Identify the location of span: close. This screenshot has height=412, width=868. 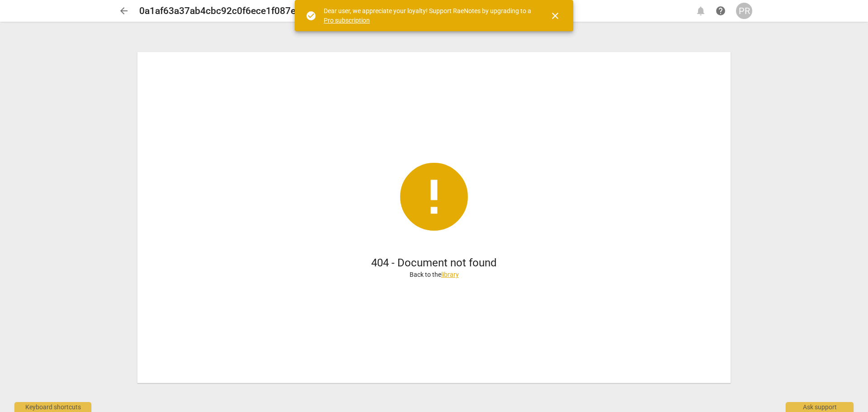
(555, 16).